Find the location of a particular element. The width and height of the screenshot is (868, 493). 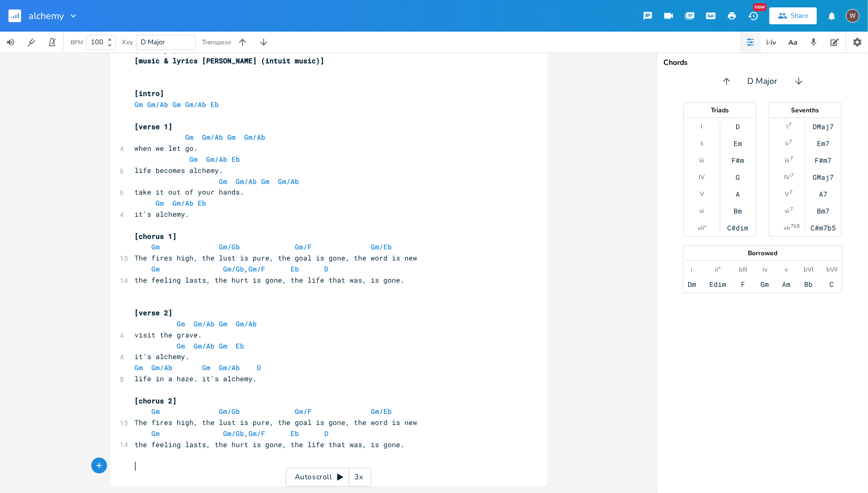

div: bVI is located at coordinates (808, 270).